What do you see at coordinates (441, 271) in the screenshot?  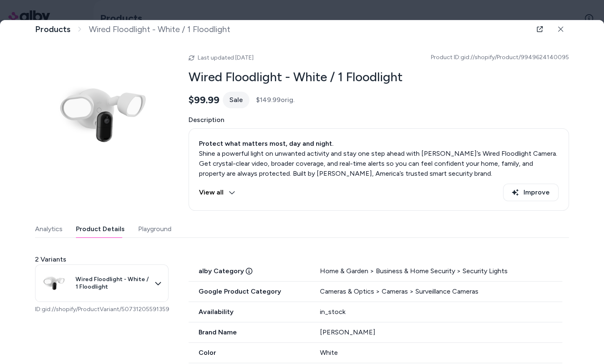 I see `div: Home & Garden > Business & Home Security > Security Lights` at bounding box center [441, 271].